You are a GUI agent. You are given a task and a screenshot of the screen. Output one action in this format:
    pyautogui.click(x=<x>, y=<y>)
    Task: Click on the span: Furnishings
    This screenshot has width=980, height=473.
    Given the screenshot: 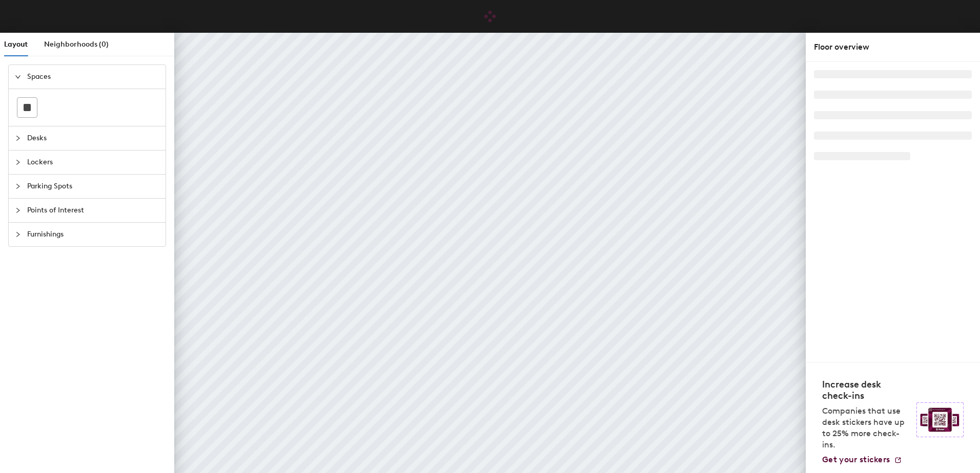 What is the action you would take?
    pyautogui.click(x=93, y=234)
    